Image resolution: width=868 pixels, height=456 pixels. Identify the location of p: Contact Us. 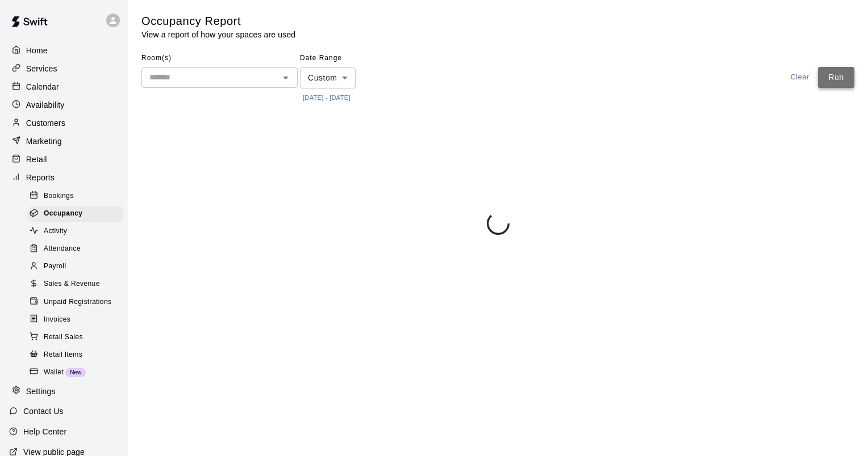
(43, 411).